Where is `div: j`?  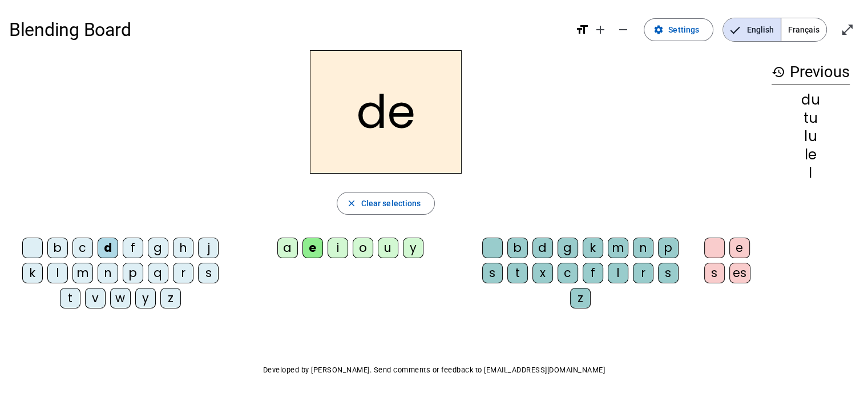 div: j is located at coordinates (208, 248).